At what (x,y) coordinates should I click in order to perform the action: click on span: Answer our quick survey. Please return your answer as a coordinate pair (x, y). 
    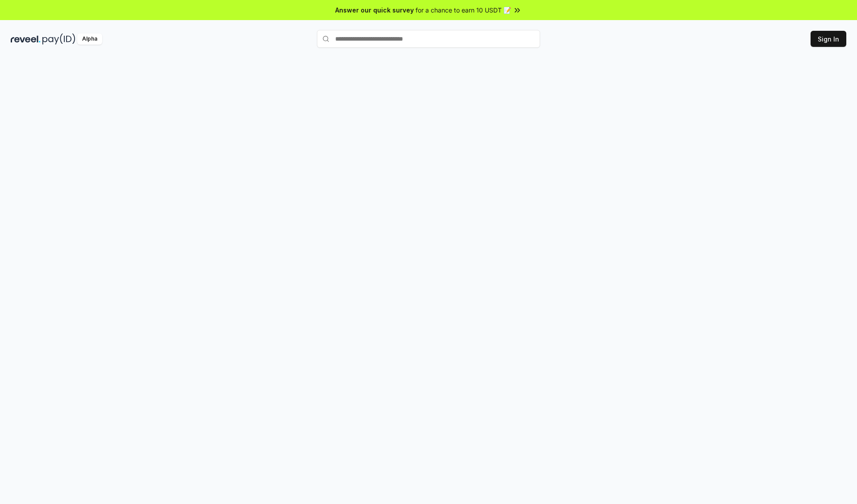
    Looking at the image, I should click on (374, 10).